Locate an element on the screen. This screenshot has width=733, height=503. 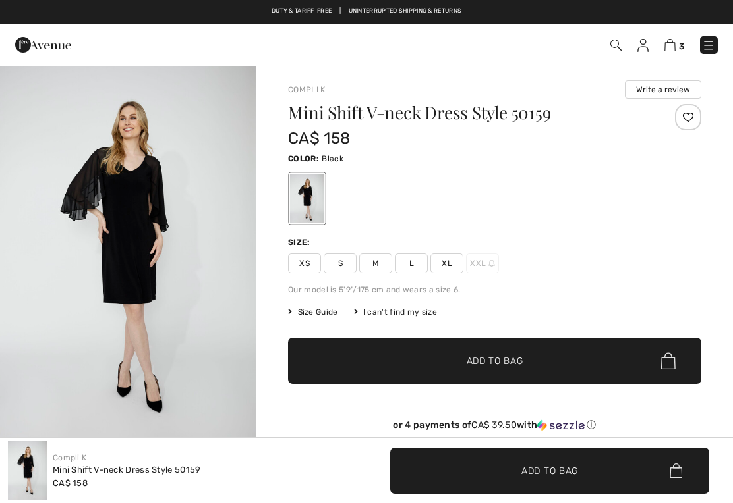
img: Menu is located at coordinates (708, 45).